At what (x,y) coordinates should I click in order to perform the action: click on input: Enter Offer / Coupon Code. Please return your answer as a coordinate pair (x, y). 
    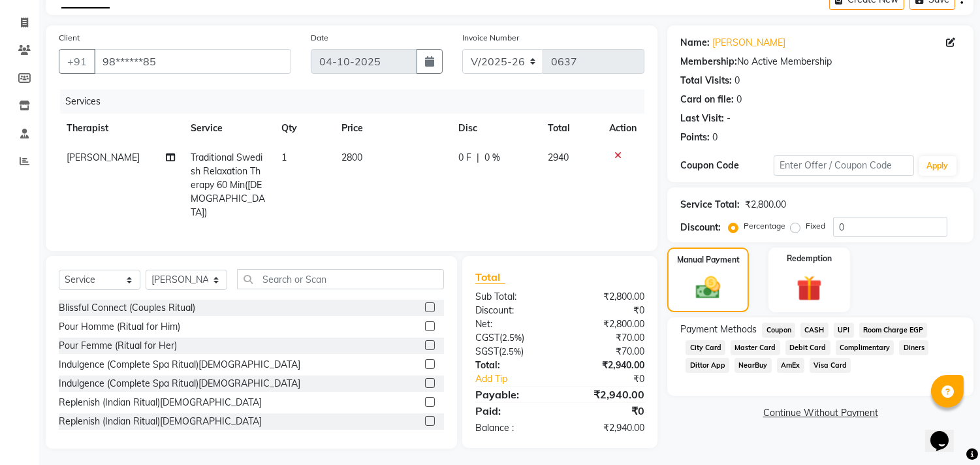
    Looking at the image, I should click on (843, 166).